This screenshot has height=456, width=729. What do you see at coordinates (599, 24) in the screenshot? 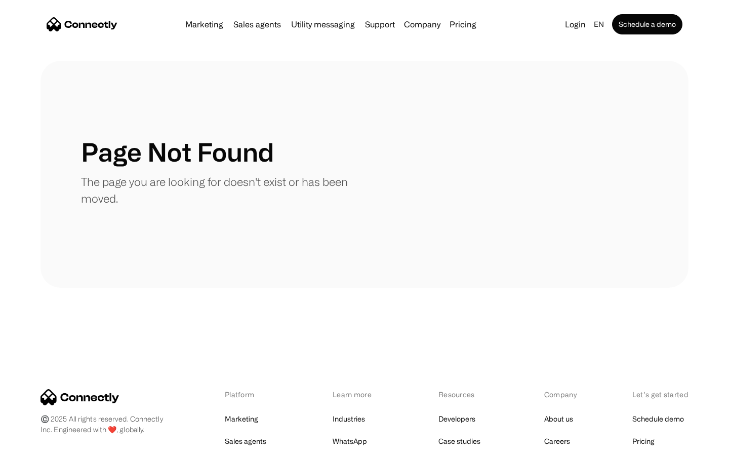
I see `div: en` at bounding box center [599, 24].